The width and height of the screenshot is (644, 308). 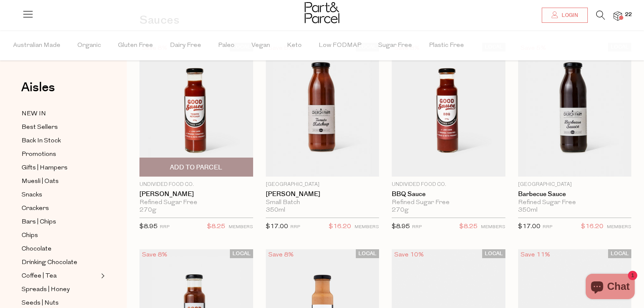 What do you see at coordinates (39, 154) in the screenshot?
I see `span: Promotions` at bounding box center [39, 154].